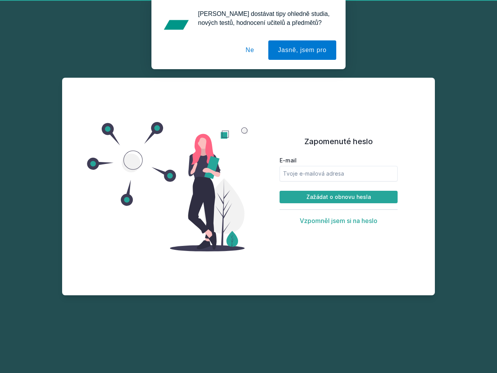 This screenshot has height=373, width=497. I want to click on input: Tvoje e-mailová adresa, so click(339, 174).